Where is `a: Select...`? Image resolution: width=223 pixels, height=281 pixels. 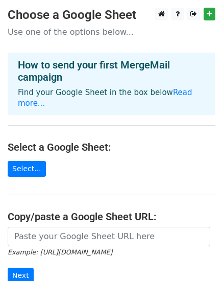 a: Select... is located at coordinates (27, 169).